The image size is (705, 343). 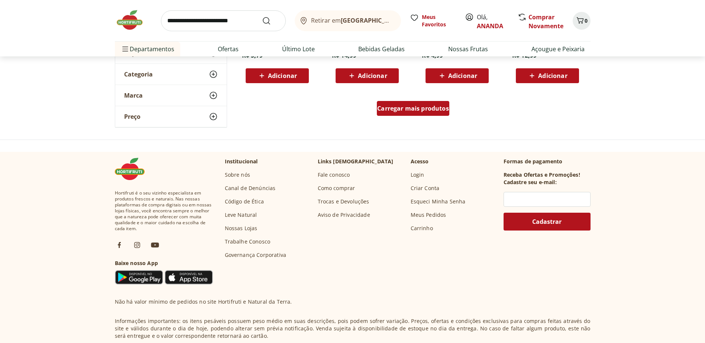 What do you see at coordinates (298, 49) in the screenshot?
I see `a: Último Lote` at bounding box center [298, 49].